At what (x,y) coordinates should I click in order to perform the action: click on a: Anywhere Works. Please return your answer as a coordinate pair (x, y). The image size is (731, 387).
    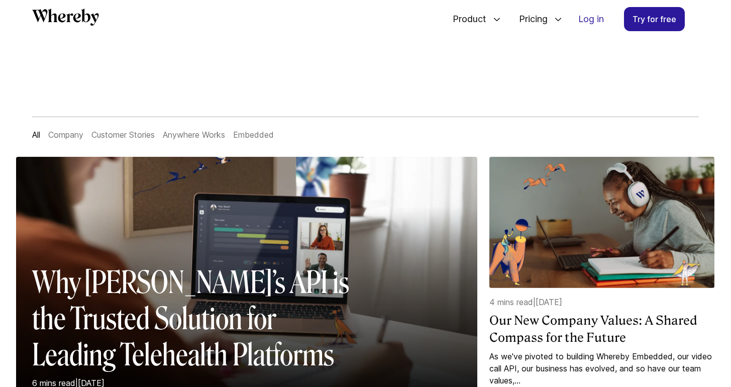
    Looking at the image, I should click on (194, 135).